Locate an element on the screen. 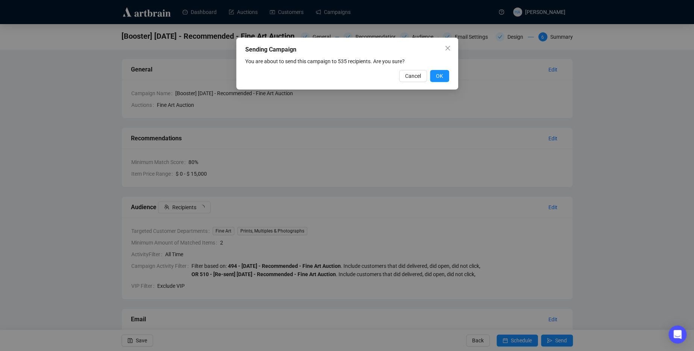  button: OK is located at coordinates (439, 76).